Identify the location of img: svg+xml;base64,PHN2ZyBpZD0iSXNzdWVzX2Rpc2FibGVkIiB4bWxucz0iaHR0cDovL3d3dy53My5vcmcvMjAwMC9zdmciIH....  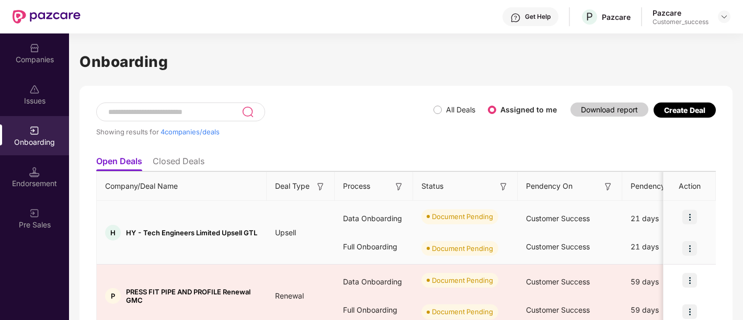
(34, 89).